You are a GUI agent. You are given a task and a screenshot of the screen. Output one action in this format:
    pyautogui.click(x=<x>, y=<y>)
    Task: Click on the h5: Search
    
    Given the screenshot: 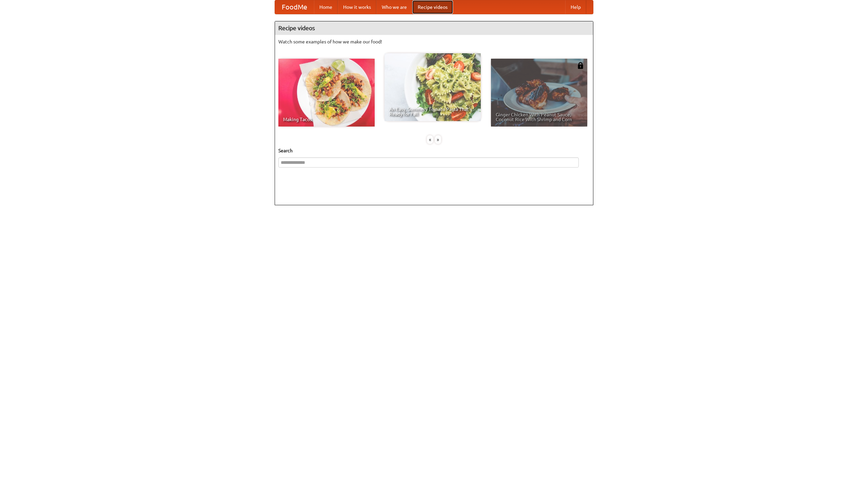 What is the action you would take?
    pyautogui.click(x=434, y=151)
    